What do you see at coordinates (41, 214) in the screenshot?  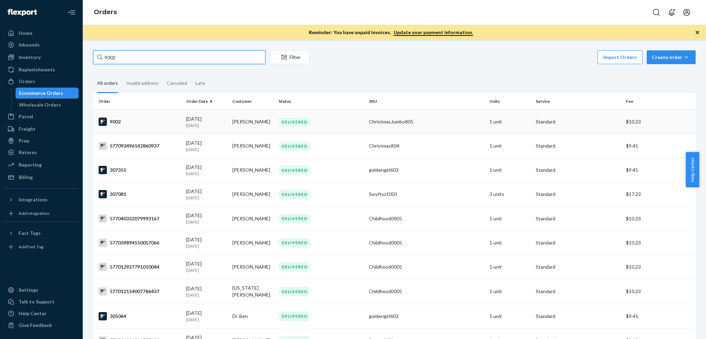 I see `a: Add Integration` at bounding box center [41, 214].